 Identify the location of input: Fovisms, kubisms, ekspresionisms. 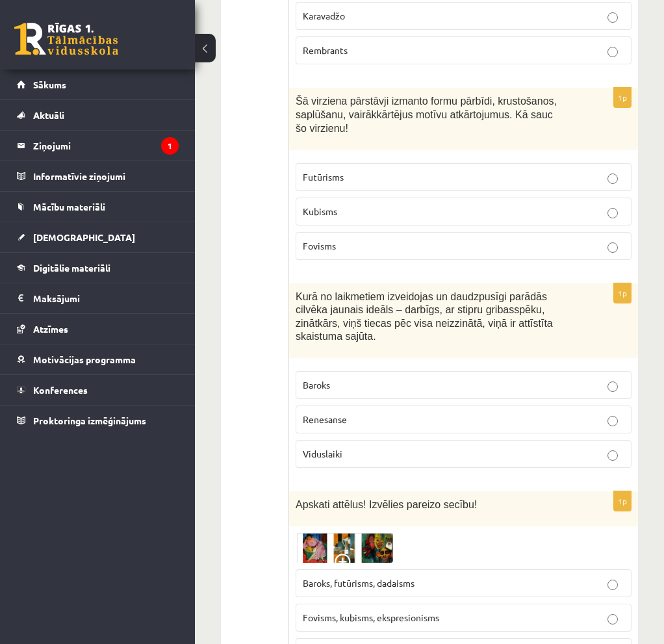
(612, 619).